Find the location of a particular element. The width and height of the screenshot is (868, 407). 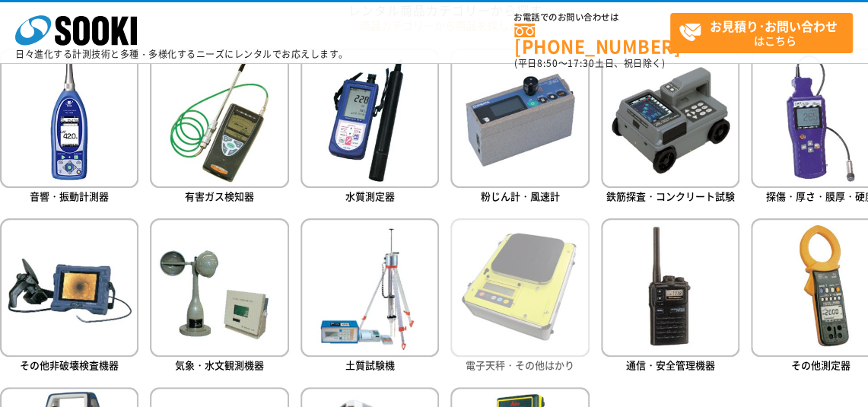

a: 気象・水文観測機器 is located at coordinates (219, 297).